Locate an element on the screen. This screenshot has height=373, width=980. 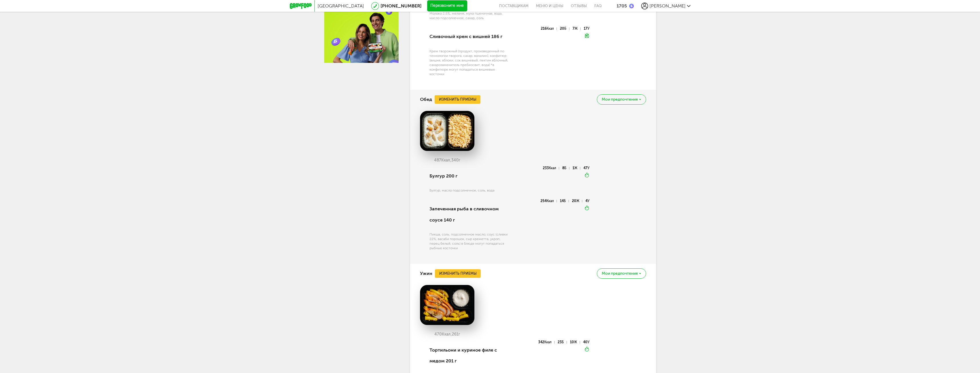
div: 10 is located at coordinates (574, 342).